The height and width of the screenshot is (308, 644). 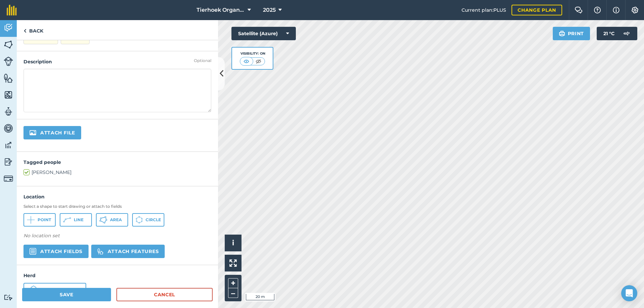 I want to click on span: Circle, so click(x=153, y=220).